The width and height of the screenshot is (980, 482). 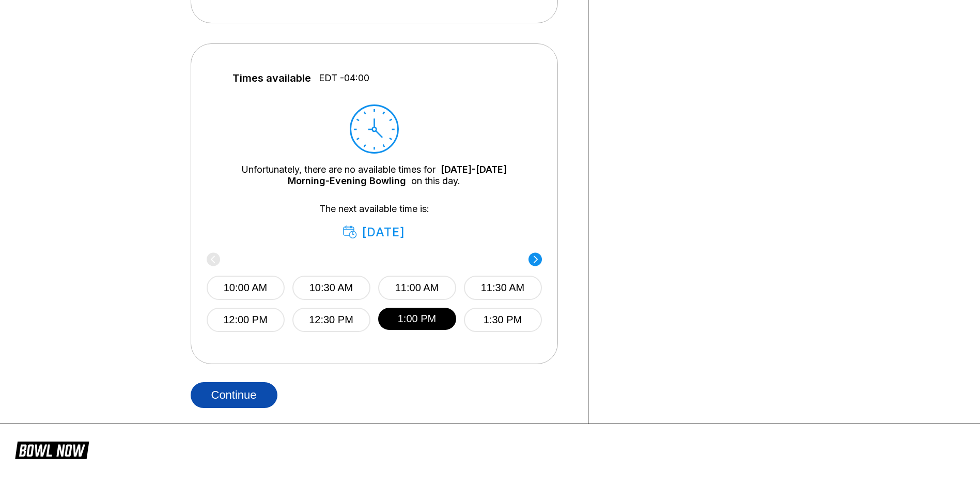 I want to click on div: Unfortunately, there are no available times for on this day., so click(x=374, y=175).